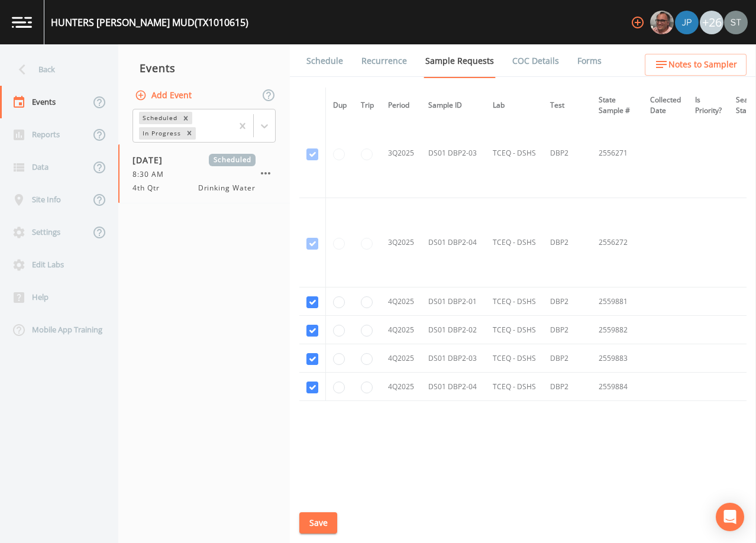 Image resolution: width=756 pixels, height=543 pixels. I want to click on img: logo, so click(22, 22).